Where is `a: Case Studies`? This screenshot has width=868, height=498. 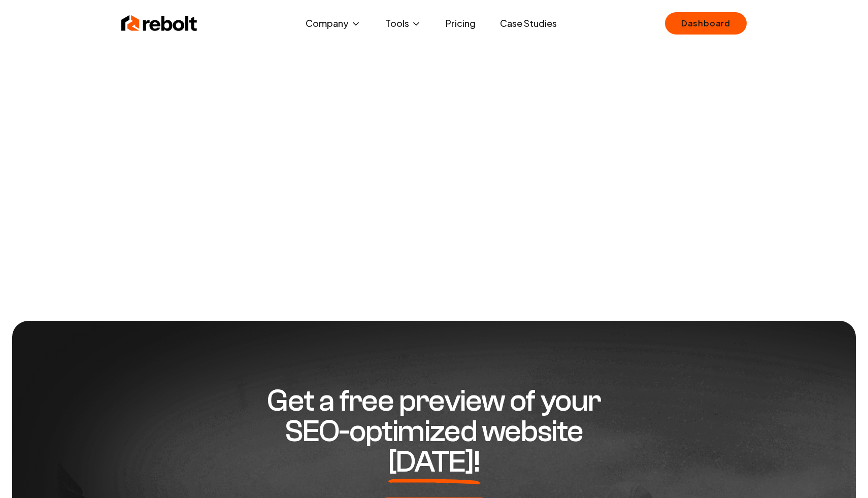 a: Case Studies is located at coordinates (529, 23).